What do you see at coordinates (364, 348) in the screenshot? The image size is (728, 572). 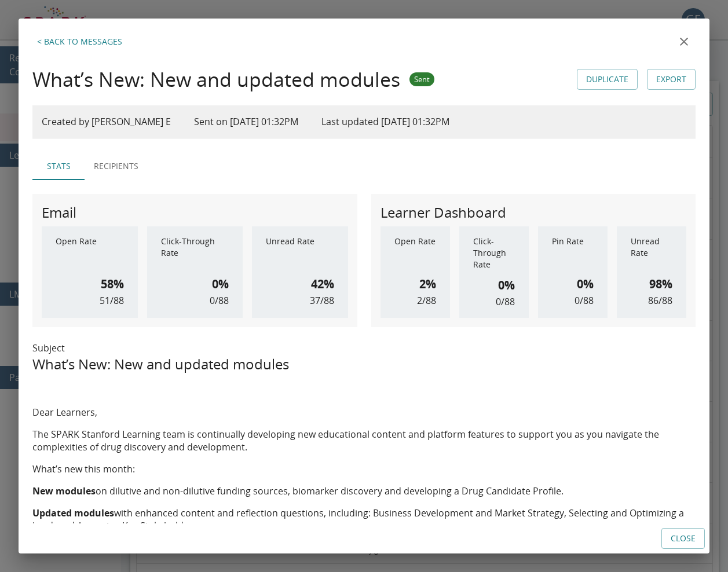 I see `p: Subject` at bounding box center [364, 348].